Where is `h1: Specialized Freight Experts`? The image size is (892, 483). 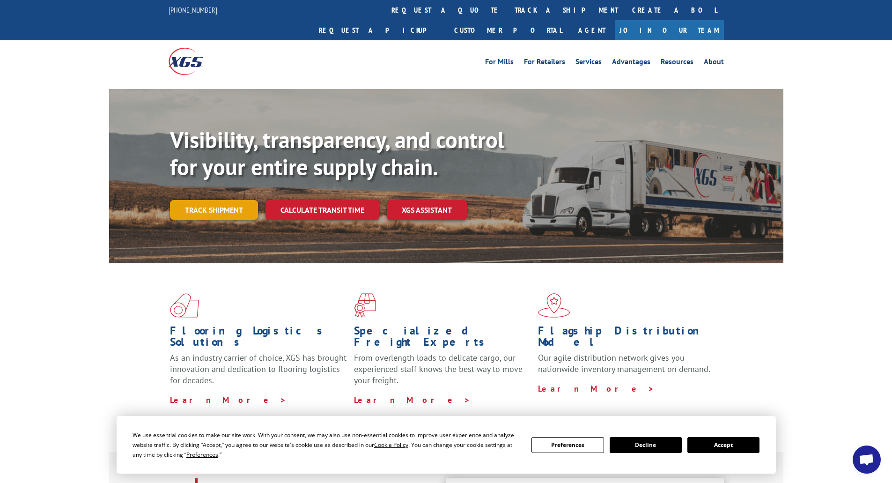
h1: Specialized Freight Experts is located at coordinates (442, 339).